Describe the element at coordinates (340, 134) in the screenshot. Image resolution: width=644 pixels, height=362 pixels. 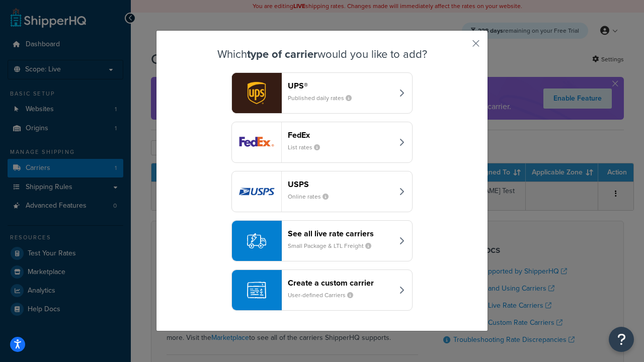
I see `header: FedEx` at that location.